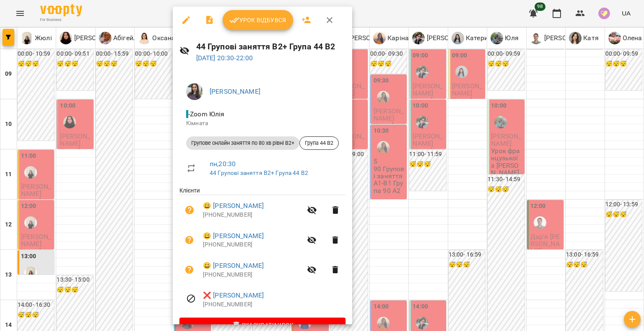  What do you see at coordinates (195, 92) in the screenshot?
I see `img: ca1374486191da6fb8238bd749558ac4.jpeg` at bounding box center [195, 92].